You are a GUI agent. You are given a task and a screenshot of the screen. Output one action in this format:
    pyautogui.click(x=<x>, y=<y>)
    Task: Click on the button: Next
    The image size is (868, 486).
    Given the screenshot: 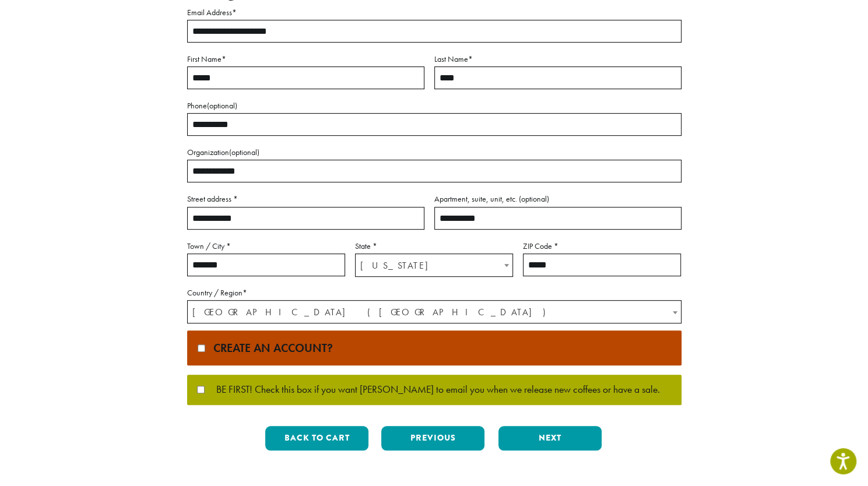 What is the action you would take?
    pyautogui.click(x=550, y=438)
    